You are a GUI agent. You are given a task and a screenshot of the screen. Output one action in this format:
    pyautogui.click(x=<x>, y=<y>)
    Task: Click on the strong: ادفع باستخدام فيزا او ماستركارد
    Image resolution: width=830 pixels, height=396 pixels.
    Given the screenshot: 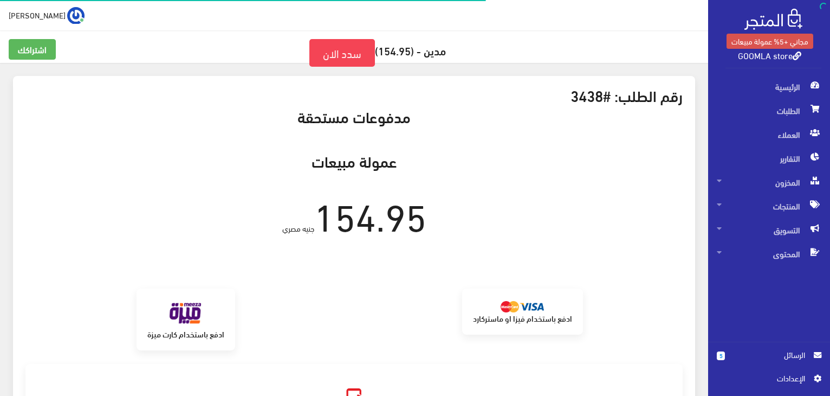 What is the action you would take?
    pyautogui.click(x=522, y=318)
    